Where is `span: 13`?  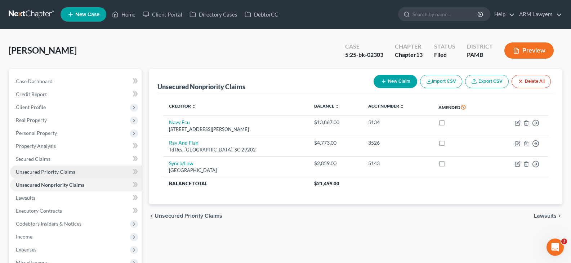
span: 13 is located at coordinates (419, 54).